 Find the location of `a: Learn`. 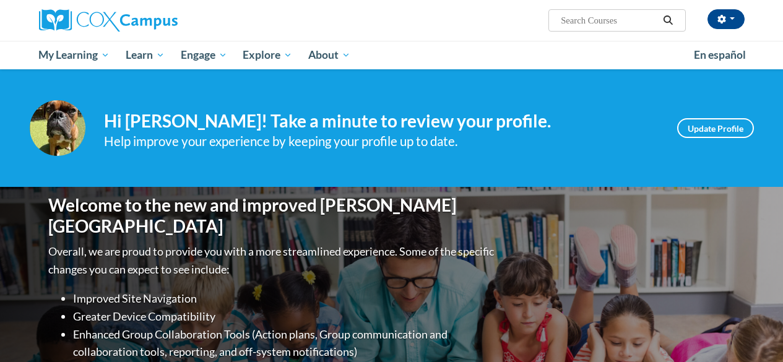

a: Learn is located at coordinates (145, 55).